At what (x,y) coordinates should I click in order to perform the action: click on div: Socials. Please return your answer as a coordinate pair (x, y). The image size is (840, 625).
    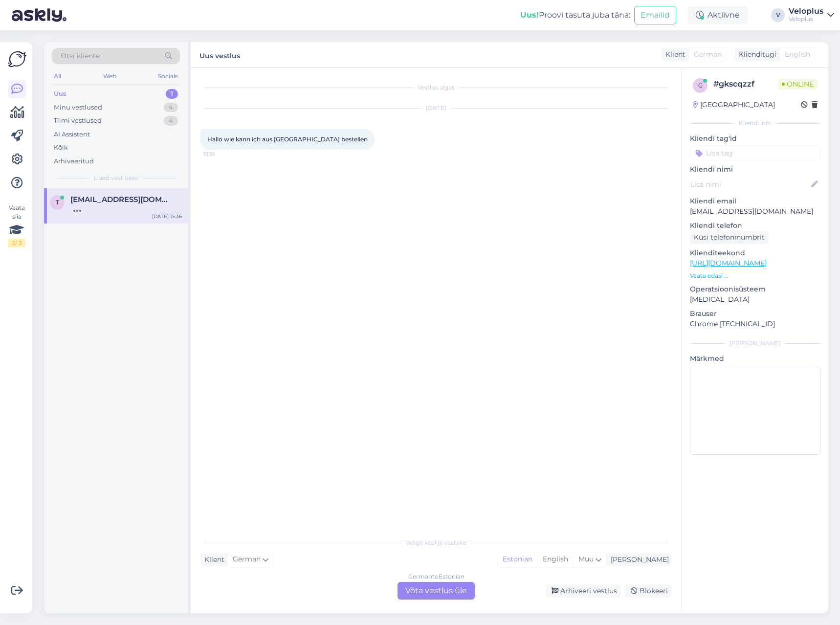
    Looking at the image, I should click on (167, 76).